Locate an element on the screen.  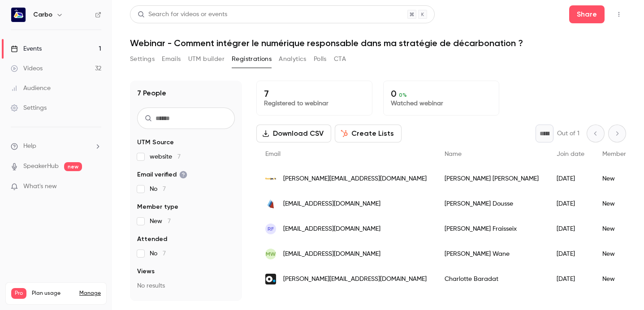
button: Create Lists is located at coordinates (368, 133).